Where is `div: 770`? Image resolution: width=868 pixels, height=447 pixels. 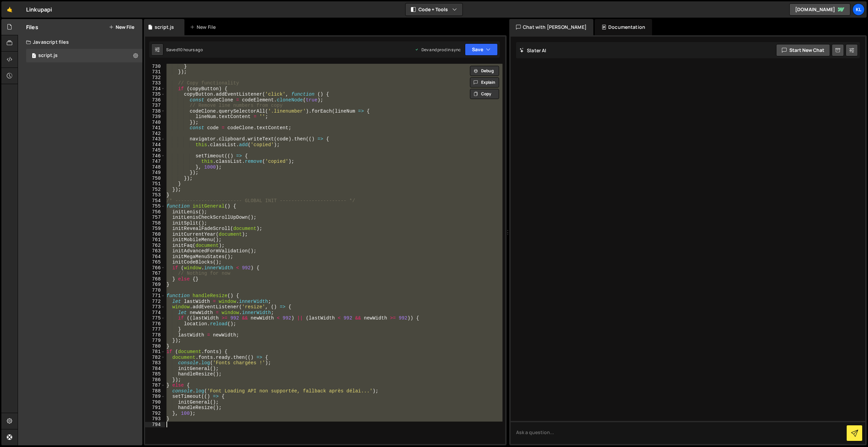 div: 770 is located at coordinates (155, 290).